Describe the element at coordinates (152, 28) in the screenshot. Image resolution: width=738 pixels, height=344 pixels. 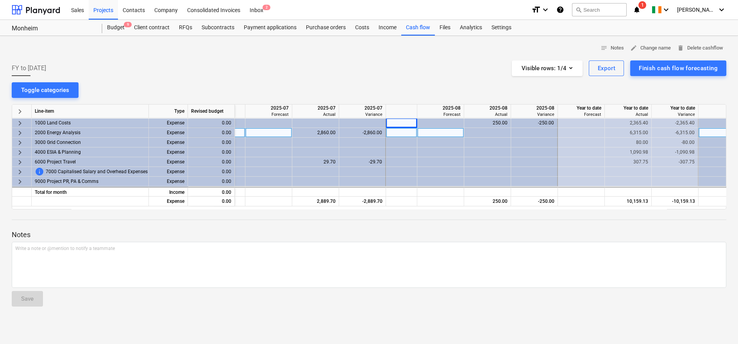
I see `a: Client contract` at that location.